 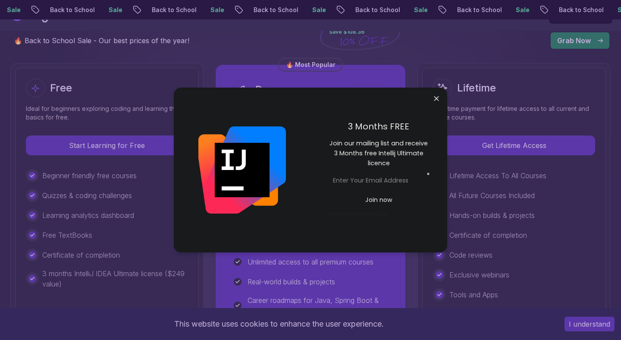 What do you see at coordinates (477, 88) in the screenshot?
I see `h2: Lifetime` at bounding box center [477, 88].